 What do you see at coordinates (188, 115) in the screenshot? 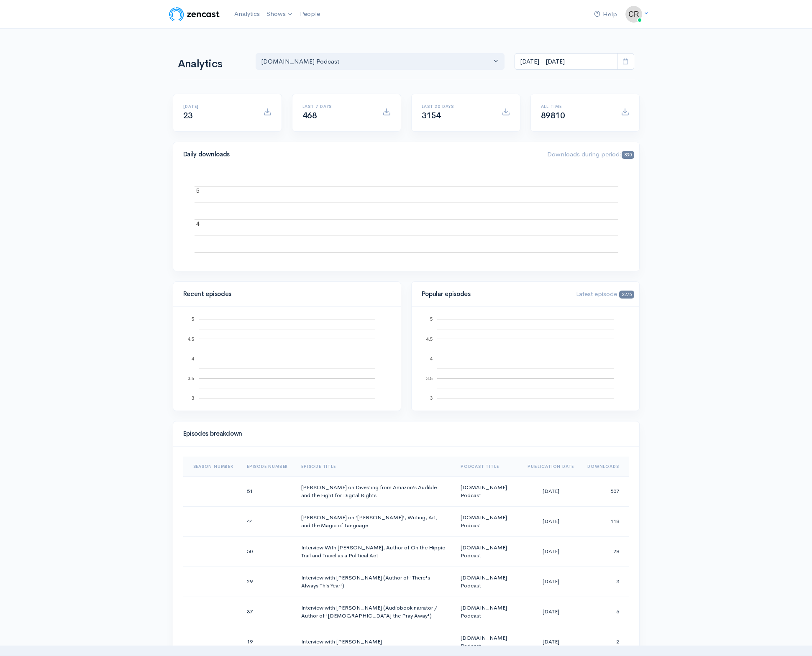
I see `span: 23` at bounding box center [188, 115].